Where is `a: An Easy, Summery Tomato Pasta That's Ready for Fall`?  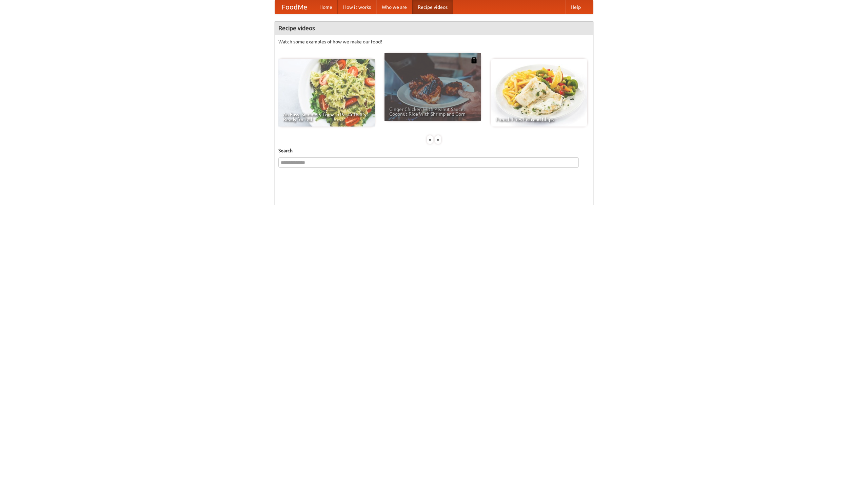 a: An Easy, Summery Tomato Pasta That's Ready for Fall is located at coordinates (327, 92).